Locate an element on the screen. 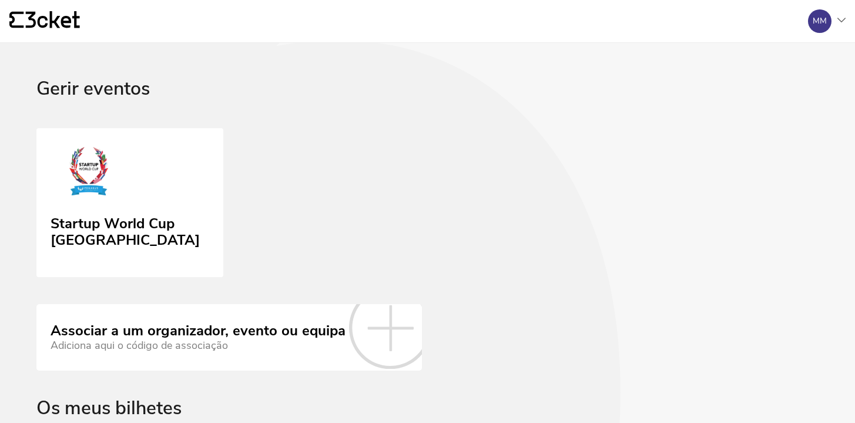 The image size is (855, 423). div: MM is located at coordinates (820, 21).